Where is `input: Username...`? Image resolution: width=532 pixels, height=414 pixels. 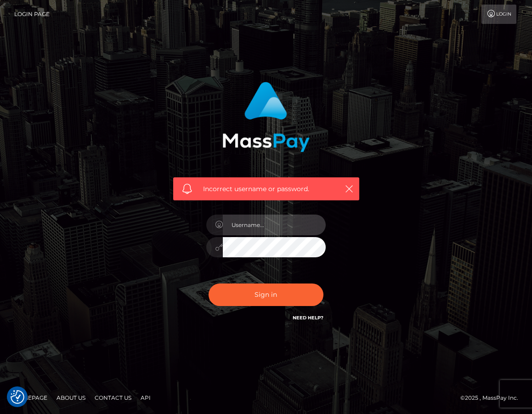 input: Username... is located at coordinates (274, 225).